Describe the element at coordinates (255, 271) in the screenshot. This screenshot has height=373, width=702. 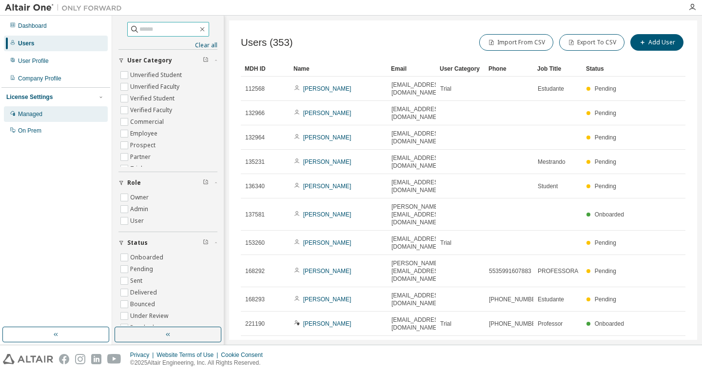
I see `span: 168292` at that location.